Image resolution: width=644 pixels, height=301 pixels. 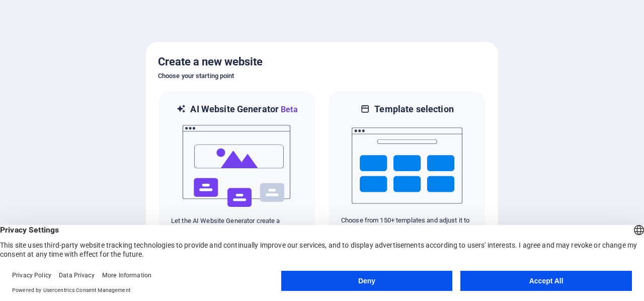 What do you see at coordinates (243, 109) in the screenshot?
I see `h6: AI Website Generator` at bounding box center [243, 109].